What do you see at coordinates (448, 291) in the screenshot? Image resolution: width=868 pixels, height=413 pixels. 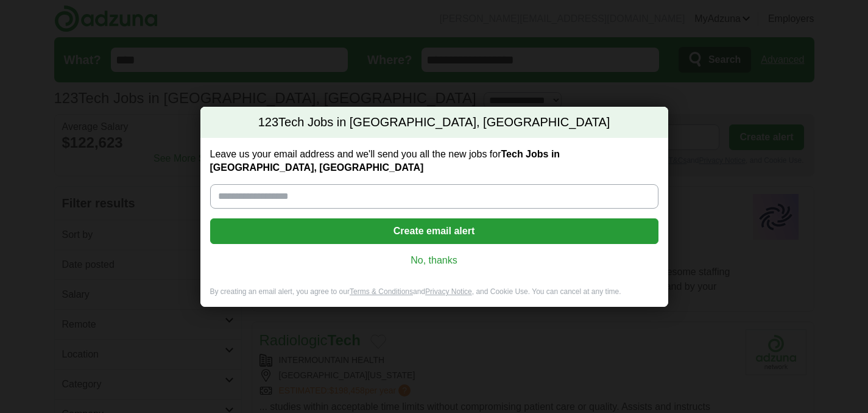 I see `a: Privacy Notice` at bounding box center [448, 291].